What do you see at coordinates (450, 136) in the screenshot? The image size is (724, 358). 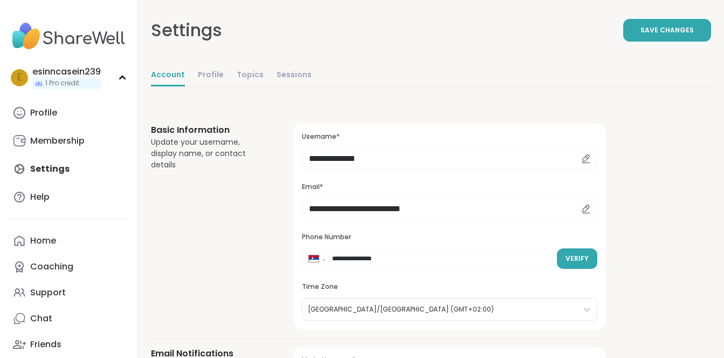 I see `h3: Username*` at bounding box center [450, 136].